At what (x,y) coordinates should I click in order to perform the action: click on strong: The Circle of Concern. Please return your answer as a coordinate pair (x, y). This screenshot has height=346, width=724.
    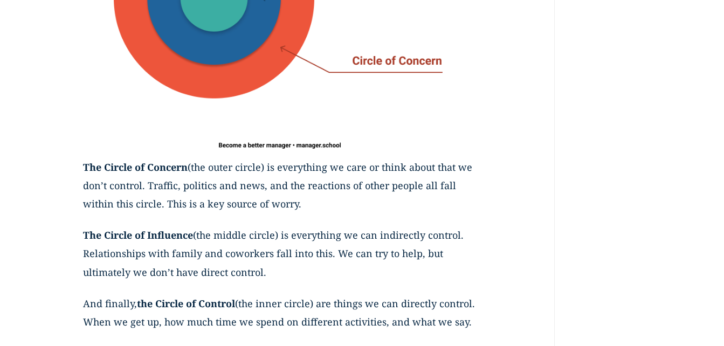
    Looking at the image, I should click on (135, 167).